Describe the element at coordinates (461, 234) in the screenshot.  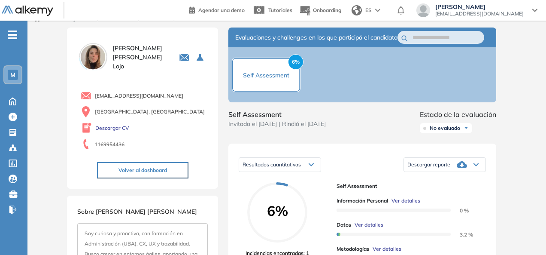
I see `span: 3.2 %` at that location.